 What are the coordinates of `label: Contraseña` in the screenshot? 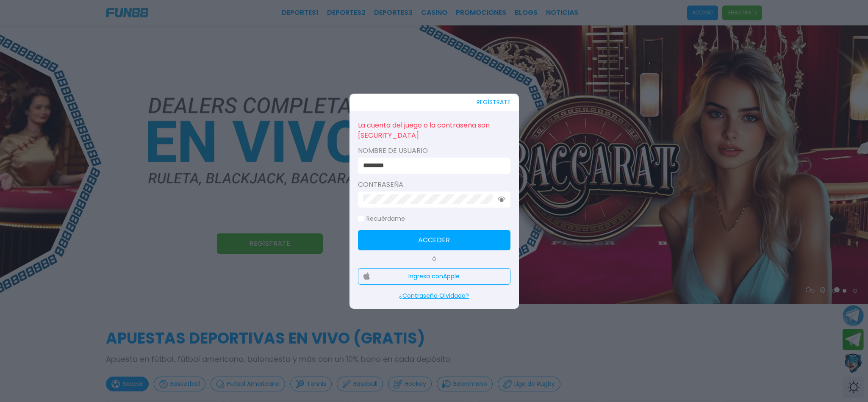 It's located at (434, 184).